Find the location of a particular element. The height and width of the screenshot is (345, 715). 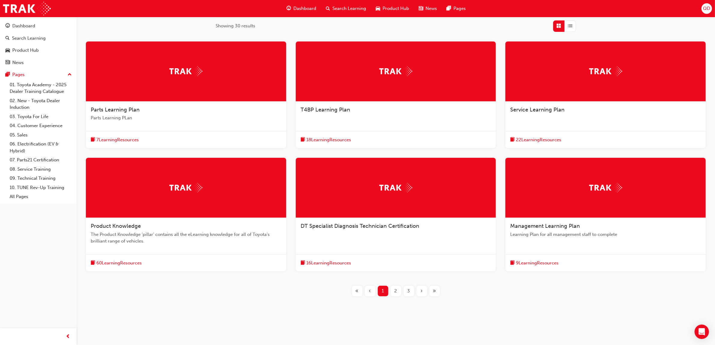

a: Dashboard is located at coordinates (38, 26).